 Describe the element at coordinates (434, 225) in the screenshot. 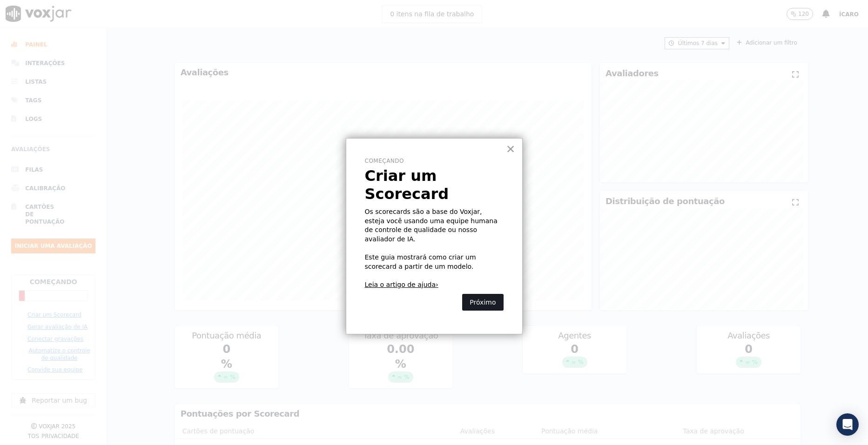

I see `p: Os scorecards são a base do Voxjar, esteja você usando uma equipe humana de controle de qualidade...` at that location.